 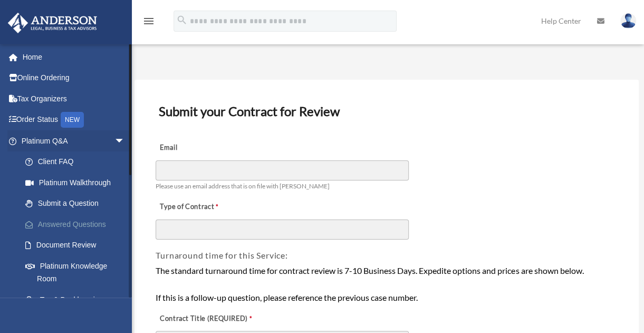 What do you see at coordinates (72, 120) in the screenshot?
I see `div: NEW` at bounding box center [72, 120].